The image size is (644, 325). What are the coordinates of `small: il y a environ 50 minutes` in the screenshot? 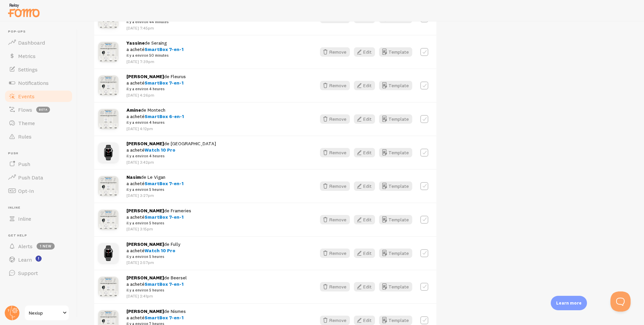 It's located at (155, 55).